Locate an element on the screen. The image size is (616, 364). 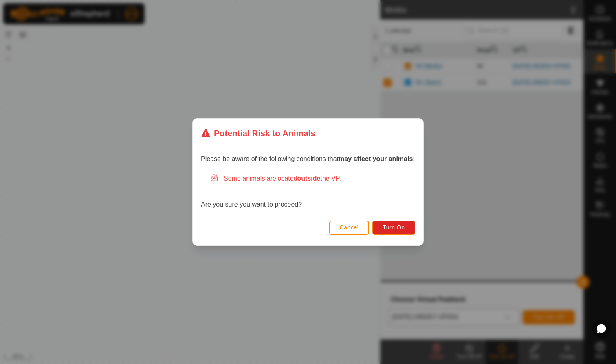
span: Turn On is located at coordinates (394, 227).